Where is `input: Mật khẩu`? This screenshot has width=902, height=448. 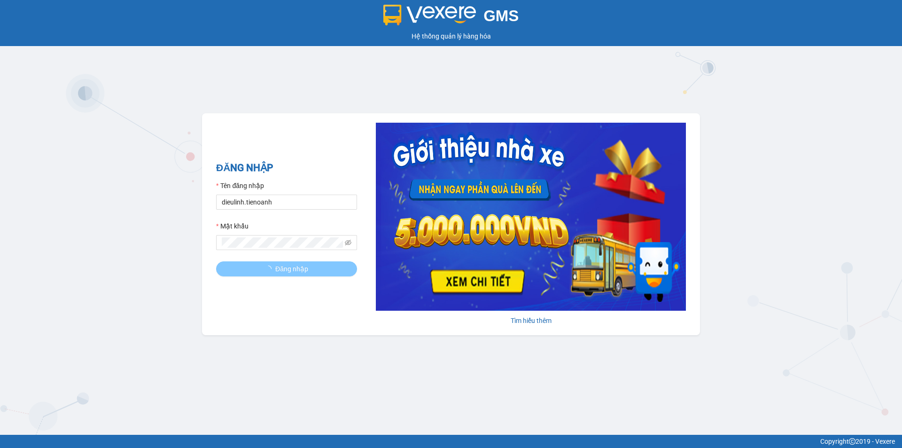 input: Mật khẩu is located at coordinates (282, 243).